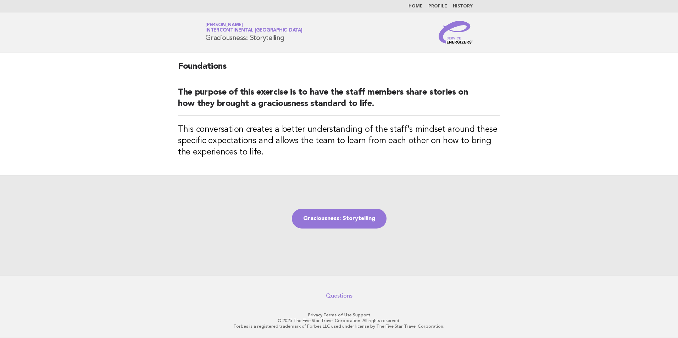 This screenshot has width=678, height=338. Describe the element at coordinates (339, 296) in the screenshot. I see `a: Questions` at that location.